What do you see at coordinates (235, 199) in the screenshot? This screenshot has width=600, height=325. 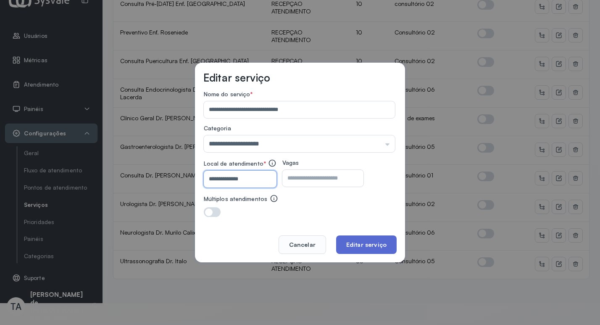 I see `label: Múltiplos atendimentos` at bounding box center [235, 199].